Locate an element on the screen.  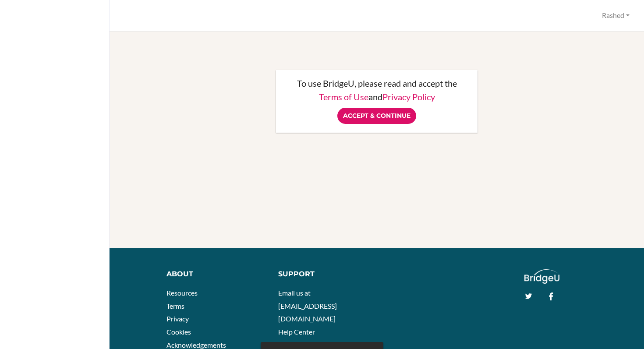
div: Support is located at coordinates (324, 274).